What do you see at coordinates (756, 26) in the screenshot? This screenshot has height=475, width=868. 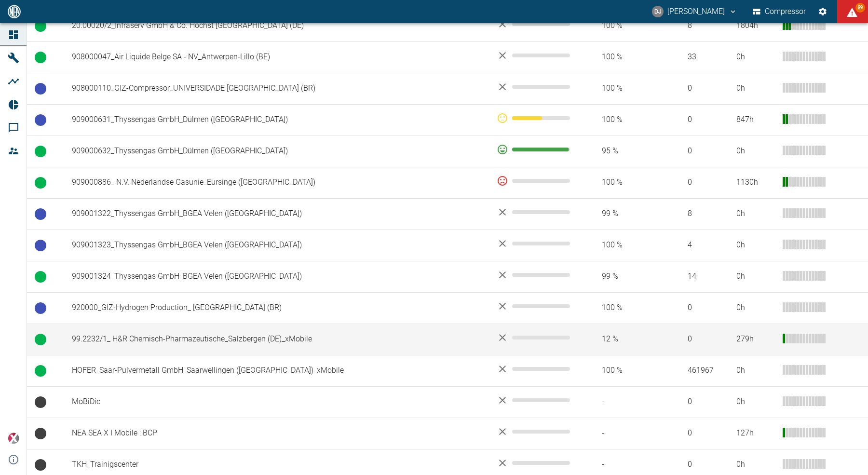 I see `div: 1804 h` at bounding box center [756, 26].